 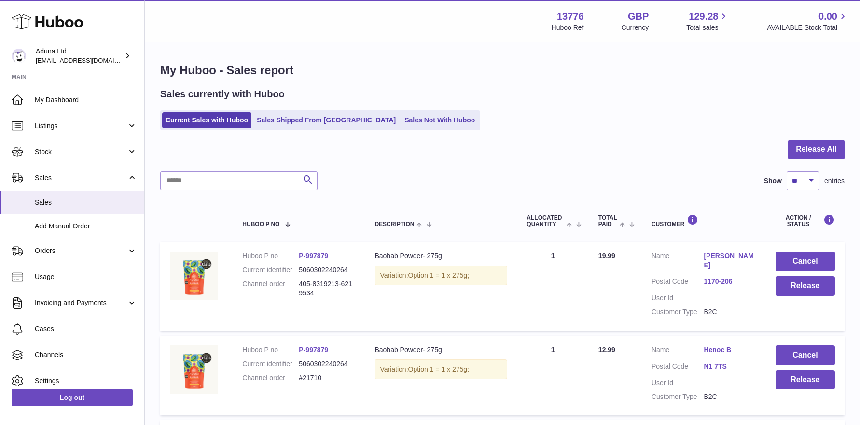 I want to click on a: 0.00 AVAILABLE Stock Total, so click(x=807, y=21).